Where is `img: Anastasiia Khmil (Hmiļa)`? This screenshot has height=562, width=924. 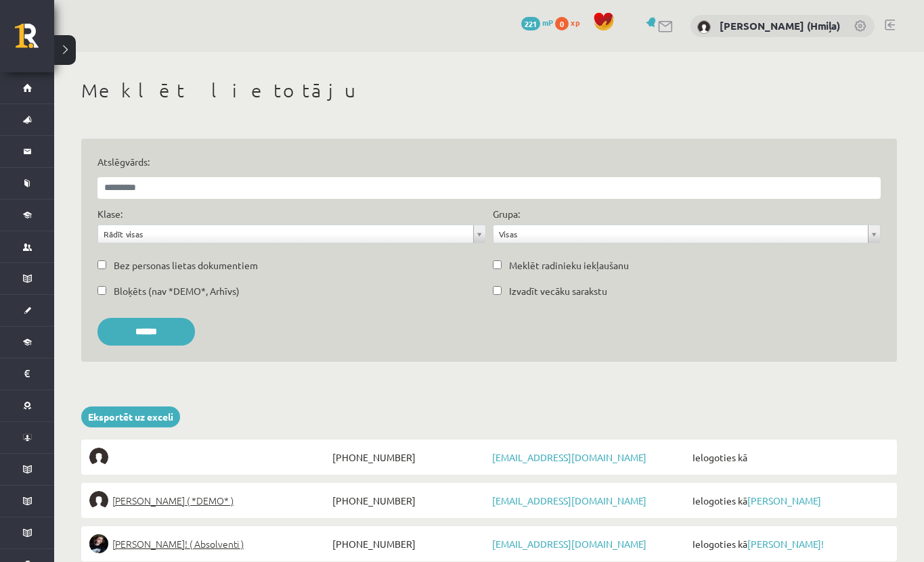
img: Anastasiia Khmil (Hmiļa) is located at coordinates (704, 27).